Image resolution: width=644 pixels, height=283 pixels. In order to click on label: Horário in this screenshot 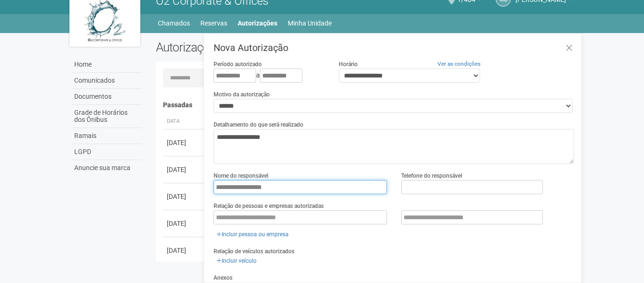, I will do `click(348, 64)`.